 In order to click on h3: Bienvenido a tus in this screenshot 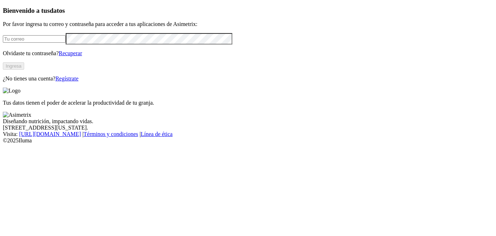, I will do `click(248, 11)`.